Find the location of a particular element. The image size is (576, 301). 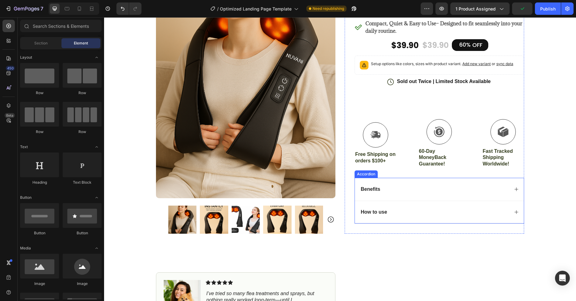

div: Heading is located at coordinates (40, 183).